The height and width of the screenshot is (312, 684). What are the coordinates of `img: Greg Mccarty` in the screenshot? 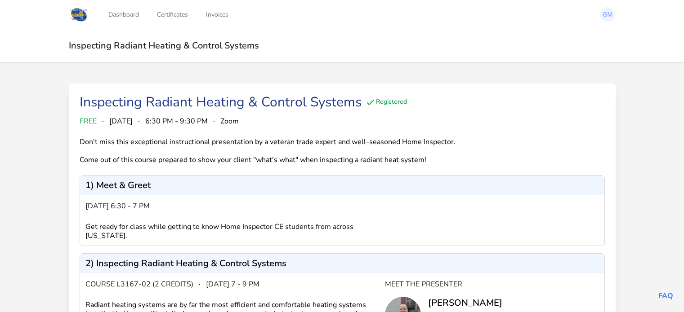 It's located at (607, 14).